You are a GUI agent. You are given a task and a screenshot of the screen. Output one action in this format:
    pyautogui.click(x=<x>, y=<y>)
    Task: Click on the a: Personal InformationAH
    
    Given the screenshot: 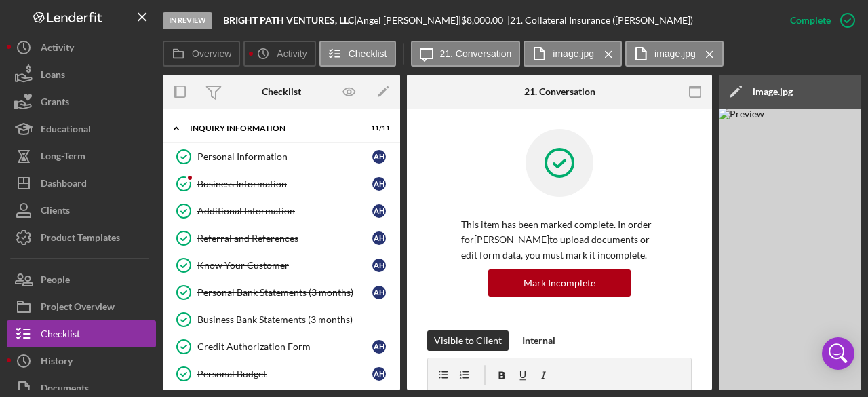 What is the action you would take?
    pyautogui.click(x=281, y=157)
    